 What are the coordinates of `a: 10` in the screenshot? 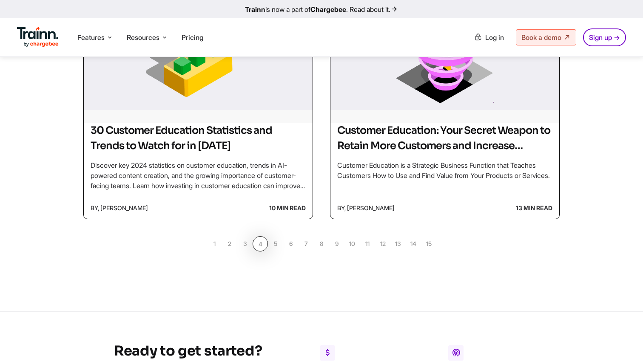 It's located at (352, 244).